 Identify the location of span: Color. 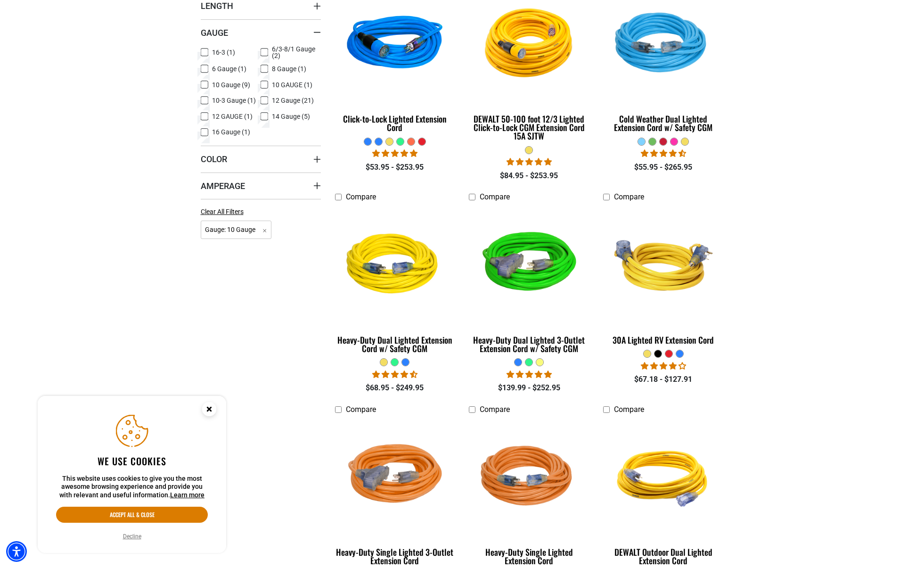
(214, 159).